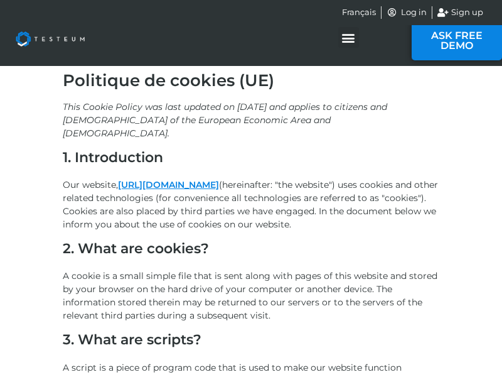 Image resolution: width=502 pixels, height=377 pixels. Describe the element at coordinates (457, 41) in the screenshot. I see `a: ASK FREE DEMO` at that location.